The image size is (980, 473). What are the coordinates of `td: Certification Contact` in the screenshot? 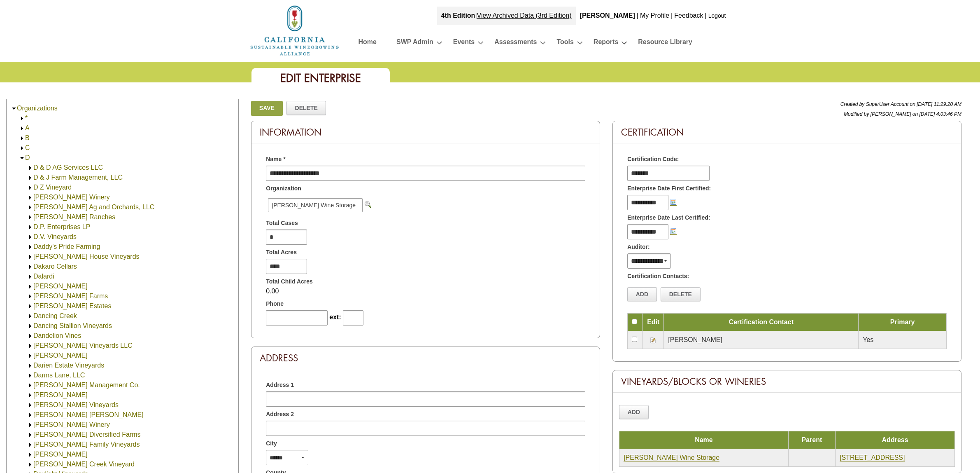 It's located at (761, 322).